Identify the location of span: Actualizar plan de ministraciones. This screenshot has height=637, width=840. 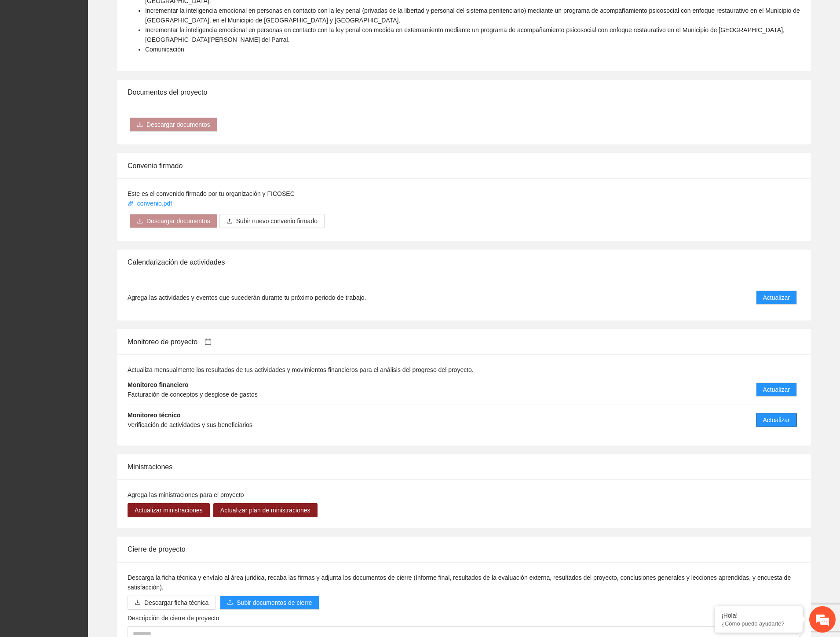
(265, 510).